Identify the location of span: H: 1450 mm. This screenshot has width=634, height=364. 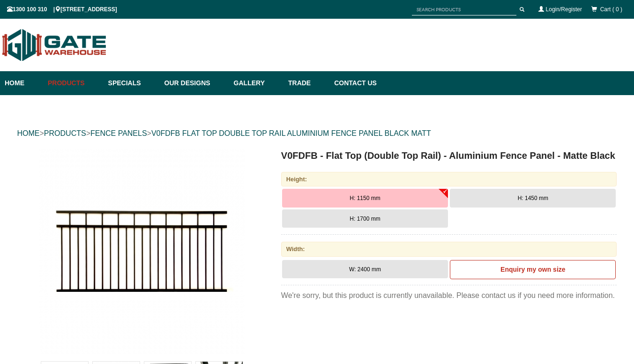
(533, 198).